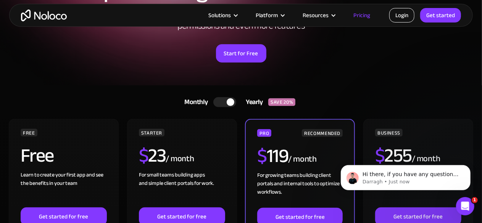 The height and width of the screenshot is (223, 482). Describe the element at coordinates (82, 33) in the screenshot. I see `p: Message from Darragh, sent Just now` at that location.